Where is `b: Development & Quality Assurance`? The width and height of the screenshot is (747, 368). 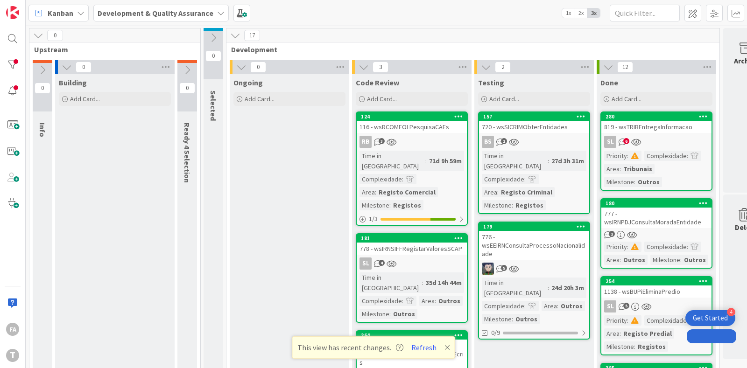 b: Development & Quality Assurance is located at coordinates (155, 13).